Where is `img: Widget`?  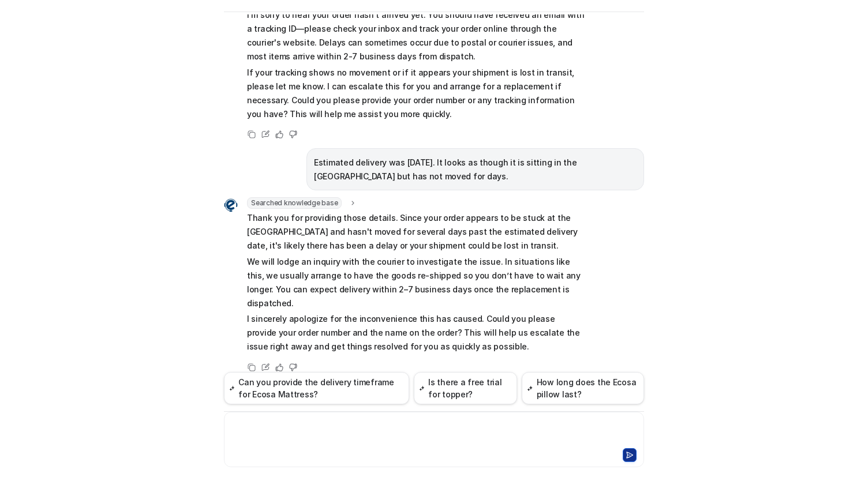
img: Widget is located at coordinates (231, 206).